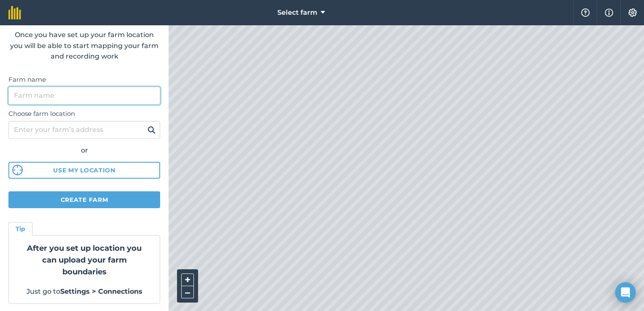  Describe the element at coordinates (17, 170) in the screenshot. I see `img: svg%3e` at that location.